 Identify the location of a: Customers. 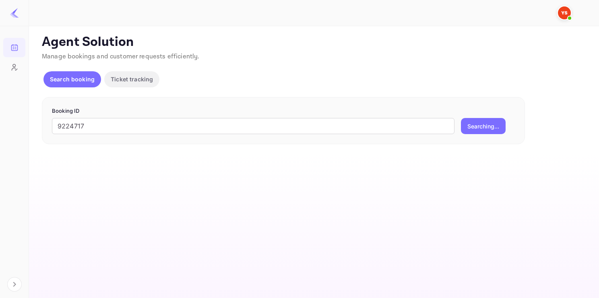
(14, 67).